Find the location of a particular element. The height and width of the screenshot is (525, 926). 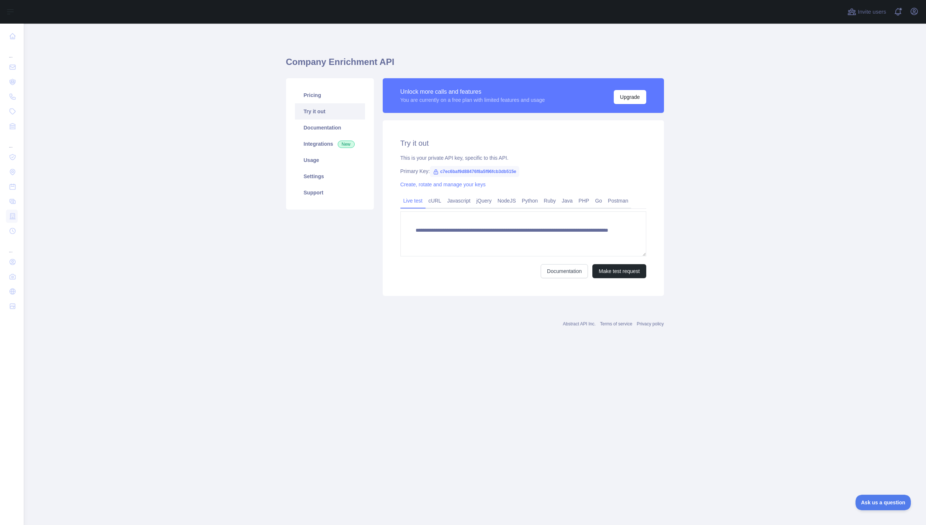

a: Settings is located at coordinates (330, 176).